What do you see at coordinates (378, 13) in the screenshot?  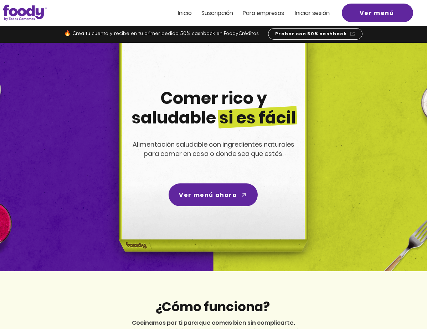 I see `a: Ver menú` at bounding box center [378, 13].